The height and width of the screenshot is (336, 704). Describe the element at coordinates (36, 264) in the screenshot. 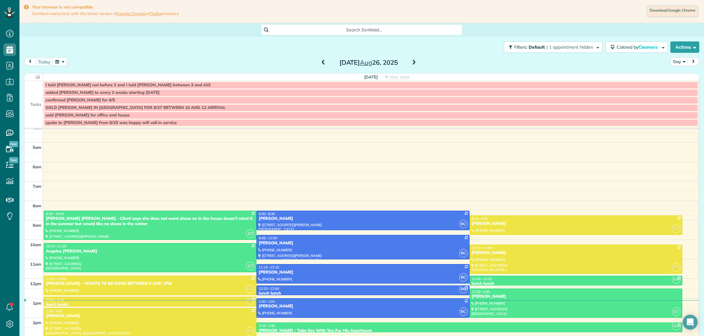

I see `span: 11am` at that location.